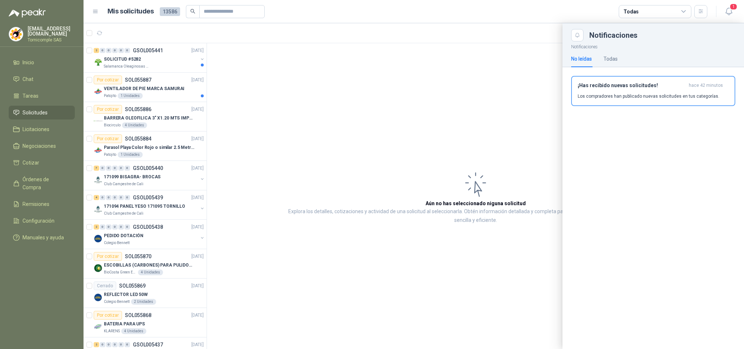  Describe the element at coordinates (728, 12) in the screenshot. I see `button: 1` at that location.